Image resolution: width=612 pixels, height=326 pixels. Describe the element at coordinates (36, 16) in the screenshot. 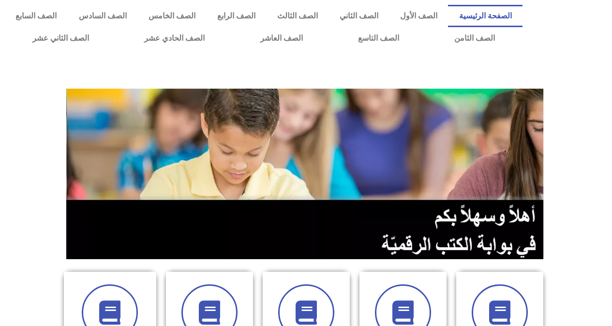

I see `a: الصف السابع` at that location.